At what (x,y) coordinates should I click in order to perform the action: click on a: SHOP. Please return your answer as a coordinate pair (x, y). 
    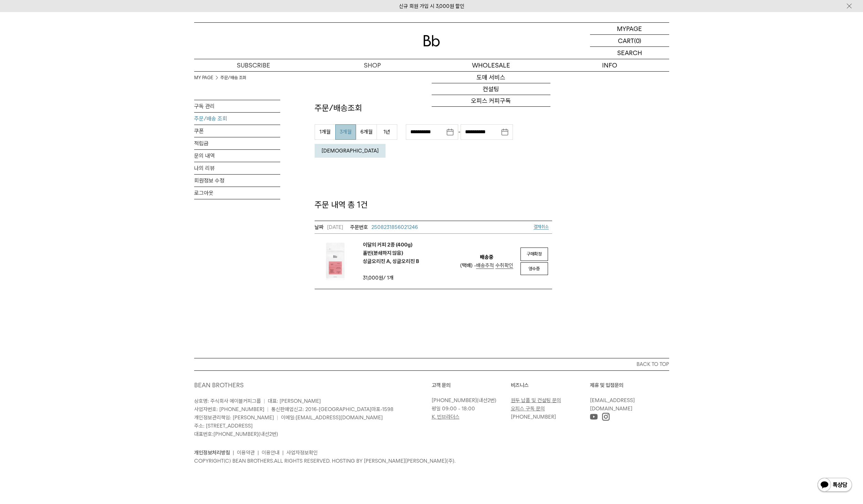
    Looking at the image, I should click on (372, 65).